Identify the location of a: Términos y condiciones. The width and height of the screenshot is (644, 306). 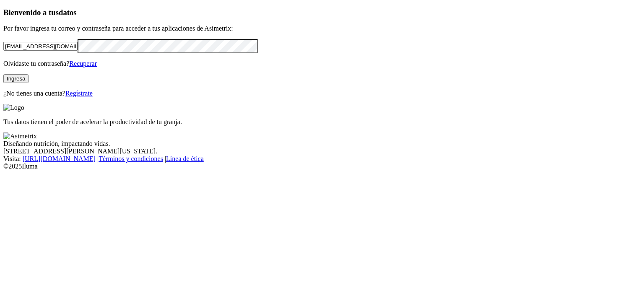
(131, 158).